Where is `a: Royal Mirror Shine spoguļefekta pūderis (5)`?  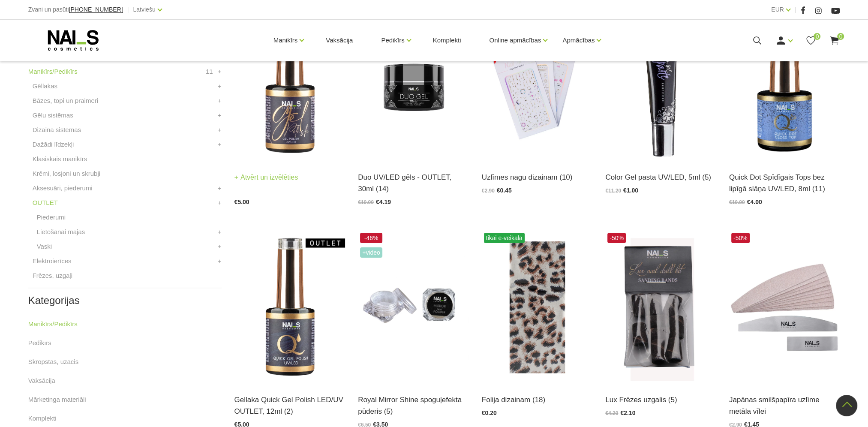 a: Royal Mirror Shine spoguļefekta pūderis (5) is located at coordinates (413, 406).